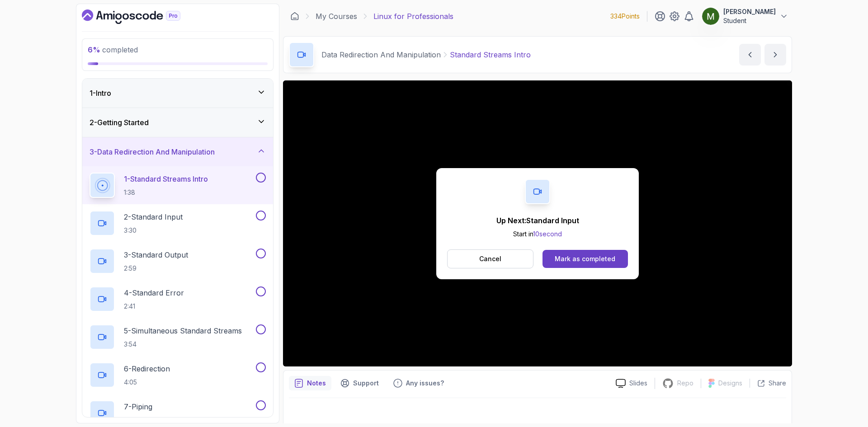 The image size is (868, 427). I want to click on a: Slides, so click(631, 383).